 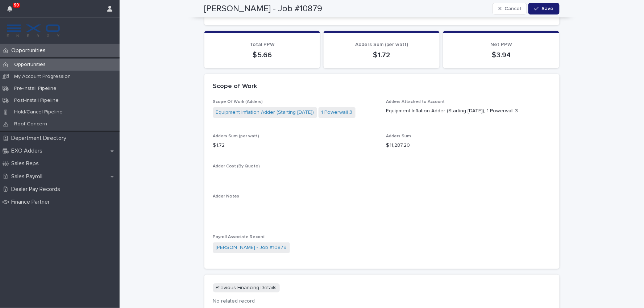 What do you see at coordinates (35, 89) in the screenshot?
I see `p: Pre-Install Pipeline` at bounding box center [35, 89].